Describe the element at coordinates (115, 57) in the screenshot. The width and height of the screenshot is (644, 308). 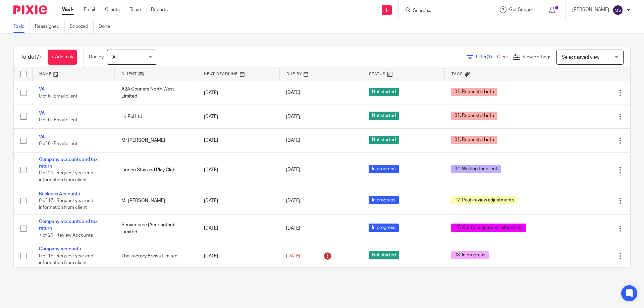
I see `span: All` at that location.